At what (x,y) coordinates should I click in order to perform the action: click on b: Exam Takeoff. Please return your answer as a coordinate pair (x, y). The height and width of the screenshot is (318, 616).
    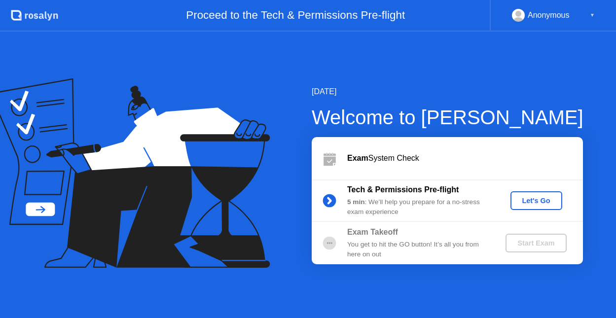
    Looking at the image, I should click on (372, 232).